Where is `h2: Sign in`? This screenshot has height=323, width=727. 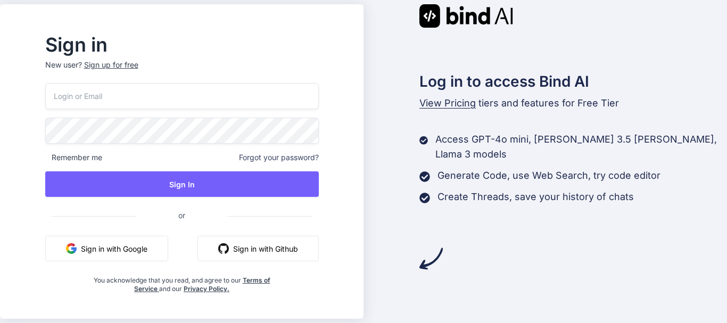 h2: Sign in is located at coordinates (182, 45).